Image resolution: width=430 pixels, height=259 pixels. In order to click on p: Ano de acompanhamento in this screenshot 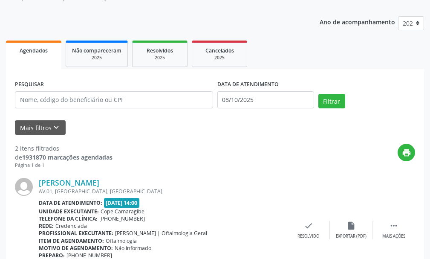, I will do `click(357, 21)`.